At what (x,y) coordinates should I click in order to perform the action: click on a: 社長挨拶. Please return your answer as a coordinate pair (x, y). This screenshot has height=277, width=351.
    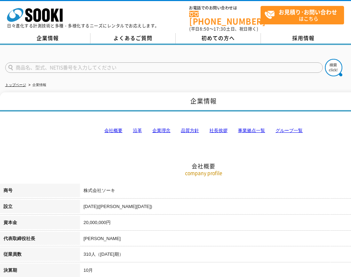
    Looking at the image, I should click on (218, 130).